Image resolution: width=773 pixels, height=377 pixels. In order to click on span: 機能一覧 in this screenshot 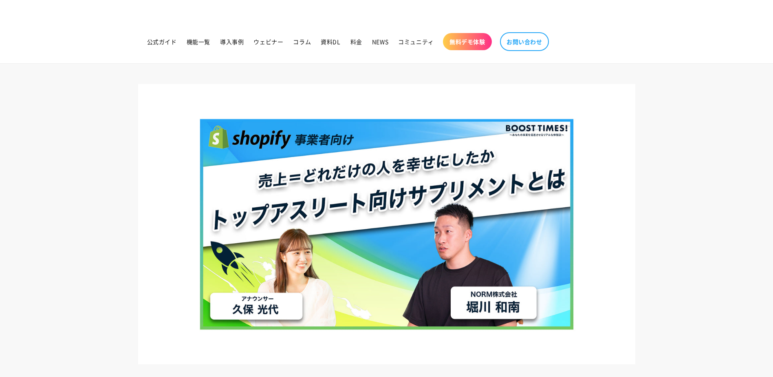, I will do `click(198, 42)`.